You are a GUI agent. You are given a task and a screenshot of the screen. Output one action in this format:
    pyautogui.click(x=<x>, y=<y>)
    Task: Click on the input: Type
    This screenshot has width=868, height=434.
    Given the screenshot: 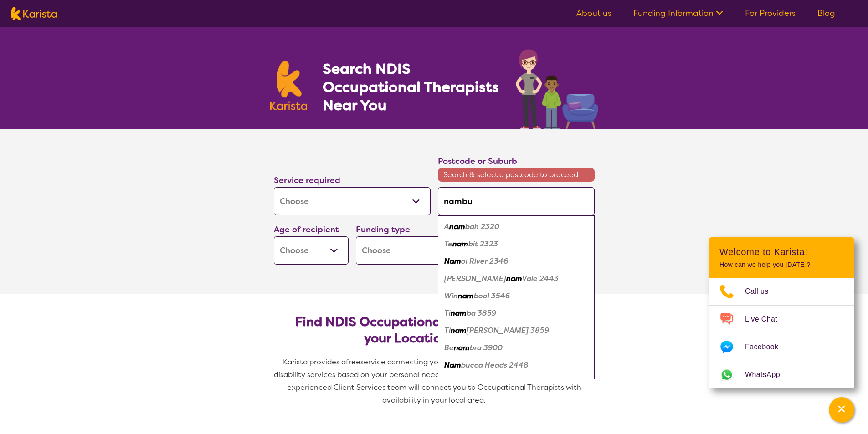 What is the action you would take?
    pyautogui.click(x=516, y=202)
    